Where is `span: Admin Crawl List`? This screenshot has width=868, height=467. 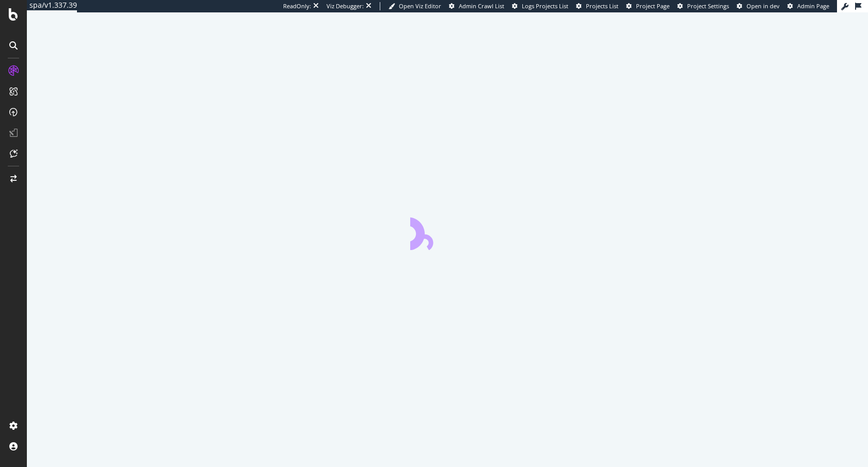 span: Admin Crawl List is located at coordinates (481, 6).